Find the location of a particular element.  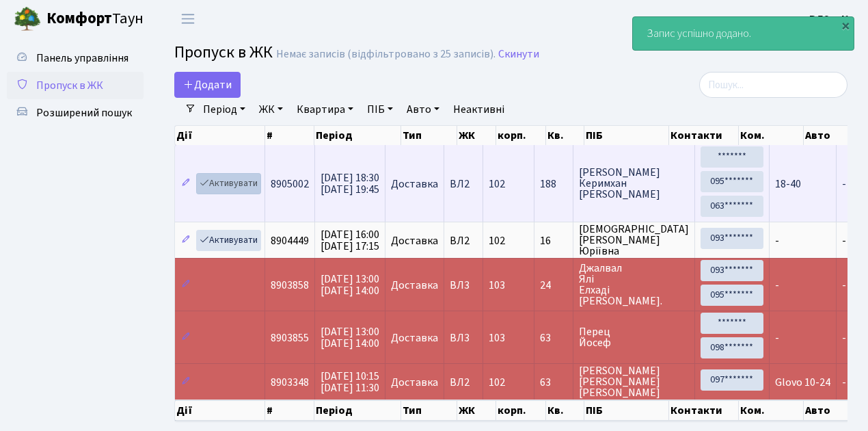

span: 8905002 is located at coordinates (290, 184).